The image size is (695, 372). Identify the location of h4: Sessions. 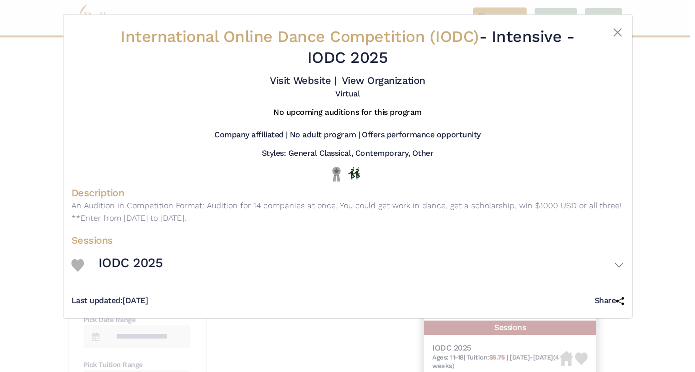
(348, 240).